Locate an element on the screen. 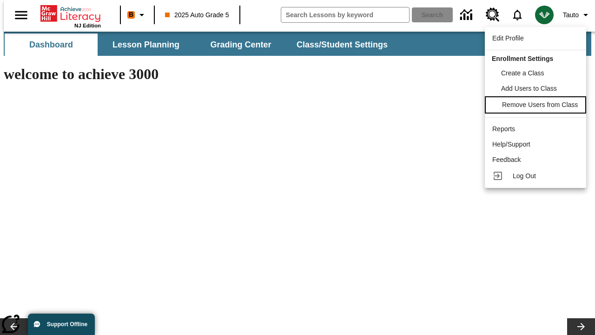 This screenshot has width=595, height=335. span: Enrollment Settings is located at coordinates (522, 59).